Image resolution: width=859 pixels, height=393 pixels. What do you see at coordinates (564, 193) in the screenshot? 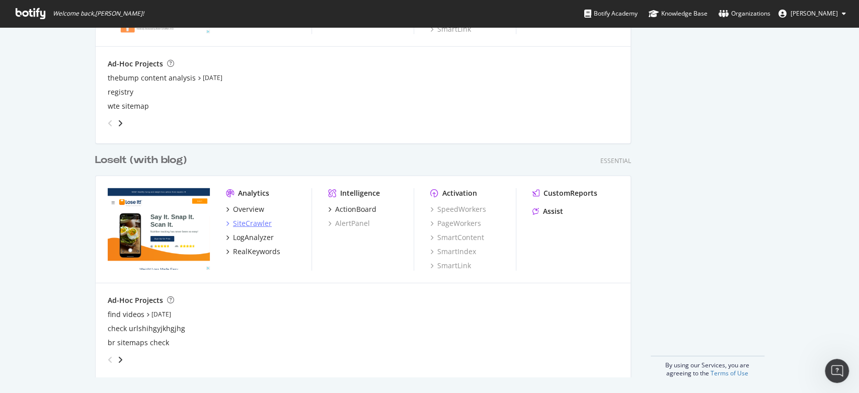
I see `a: CustomReports` at bounding box center [564, 193].